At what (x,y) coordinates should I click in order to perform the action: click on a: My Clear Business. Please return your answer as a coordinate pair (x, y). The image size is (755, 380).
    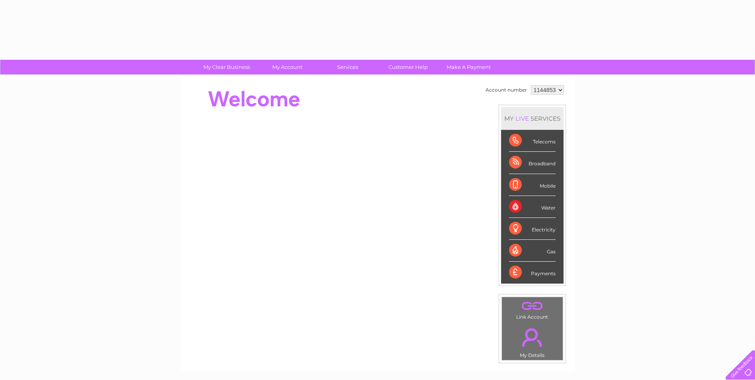
    Looking at the image, I should click on (226, 67).